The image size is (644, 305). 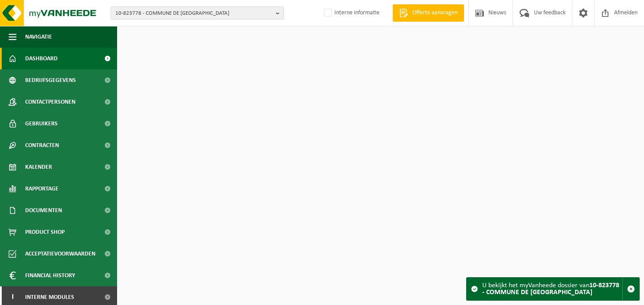 I want to click on span: Gebruikers, so click(x=41, y=124).